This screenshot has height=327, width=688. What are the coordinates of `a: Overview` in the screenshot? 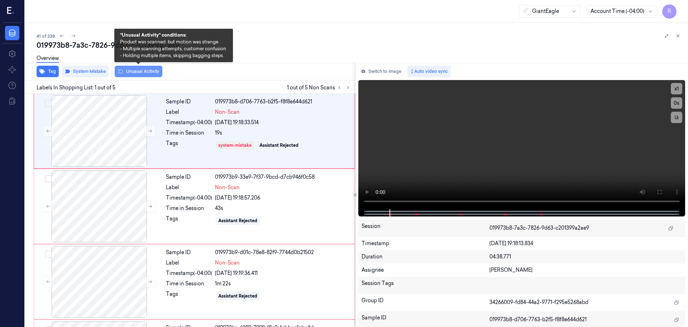 It's located at (48, 58).